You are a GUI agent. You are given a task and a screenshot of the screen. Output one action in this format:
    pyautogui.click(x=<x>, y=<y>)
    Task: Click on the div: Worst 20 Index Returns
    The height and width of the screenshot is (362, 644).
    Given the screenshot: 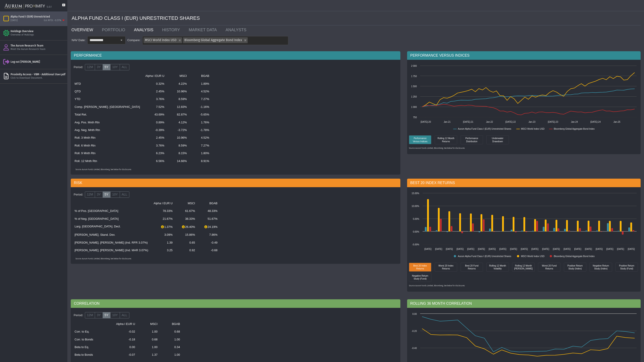 What is the action you would take?
    pyautogui.click(x=446, y=267)
    